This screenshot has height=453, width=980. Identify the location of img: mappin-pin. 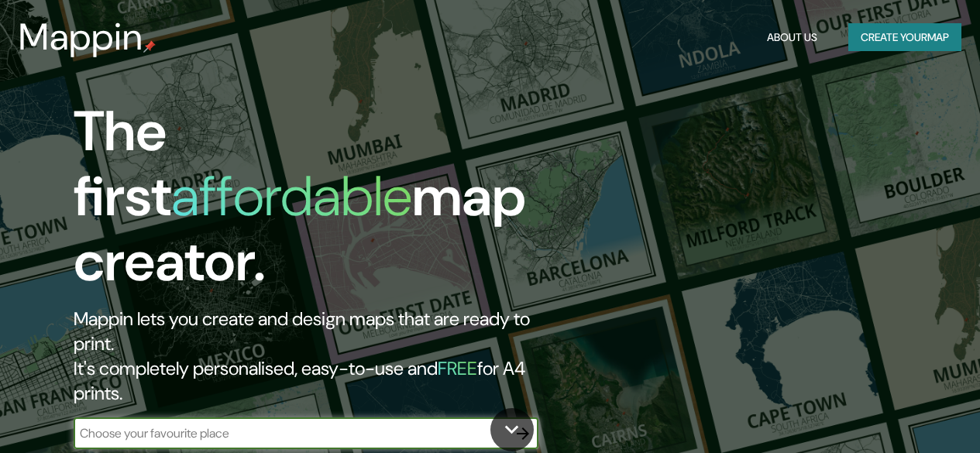
(149, 47).